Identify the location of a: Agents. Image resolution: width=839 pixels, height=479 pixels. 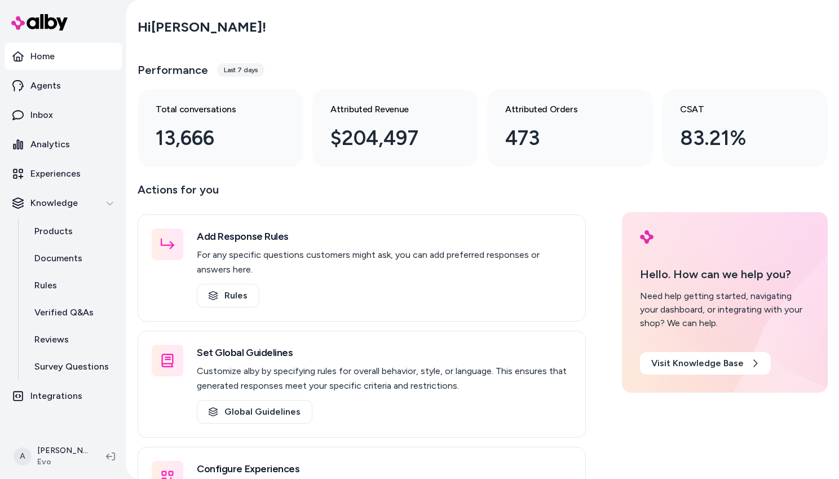
(63, 86).